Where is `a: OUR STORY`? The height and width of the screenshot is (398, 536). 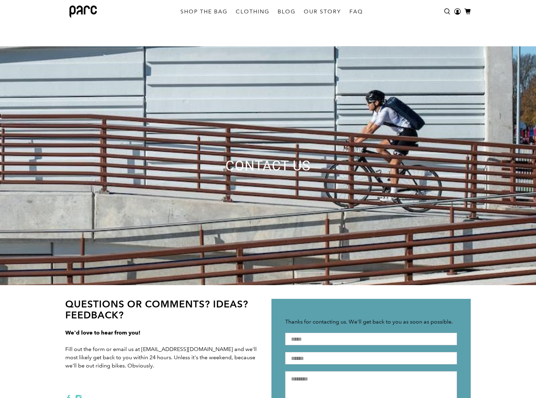
a: OUR STORY is located at coordinates (322, 12).